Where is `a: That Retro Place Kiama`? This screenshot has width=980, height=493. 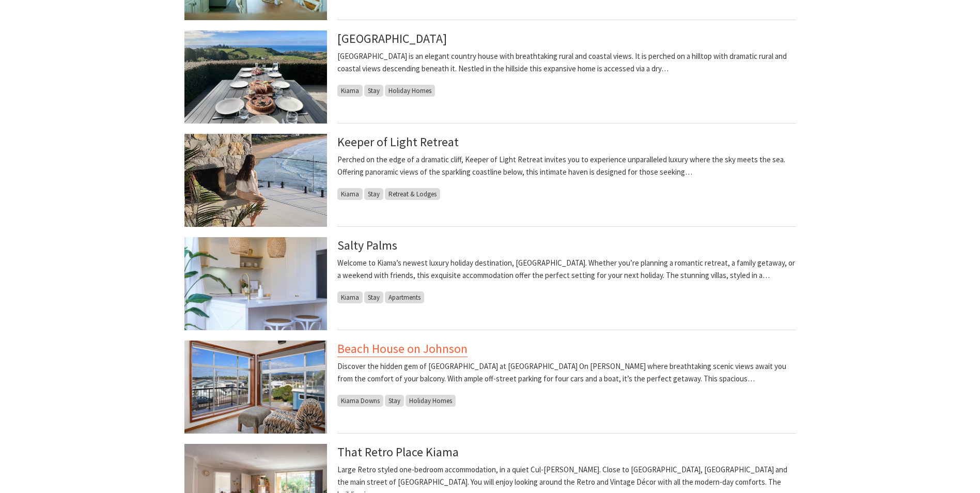 a: That Retro Place Kiama is located at coordinates (398, 451).